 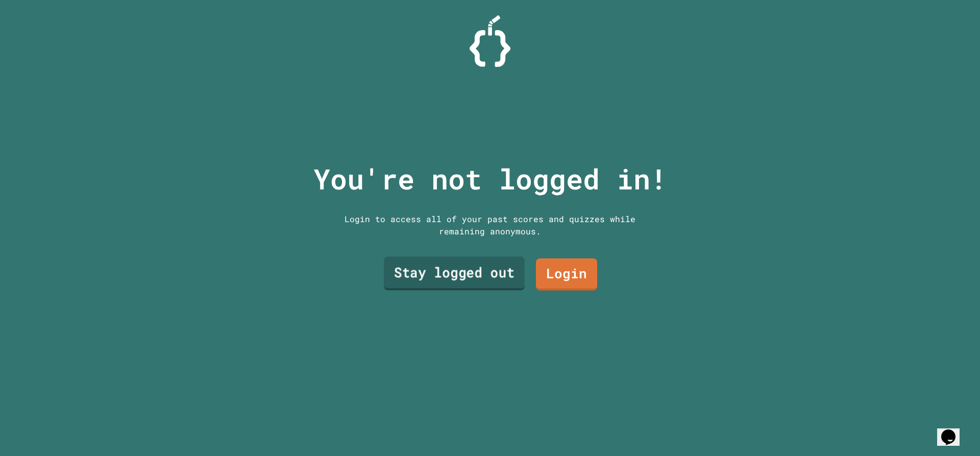 What do you see at coordinates (454, 274) in the screenshot?
I see `a: Stay logged out` at bounding box center [454, 274].